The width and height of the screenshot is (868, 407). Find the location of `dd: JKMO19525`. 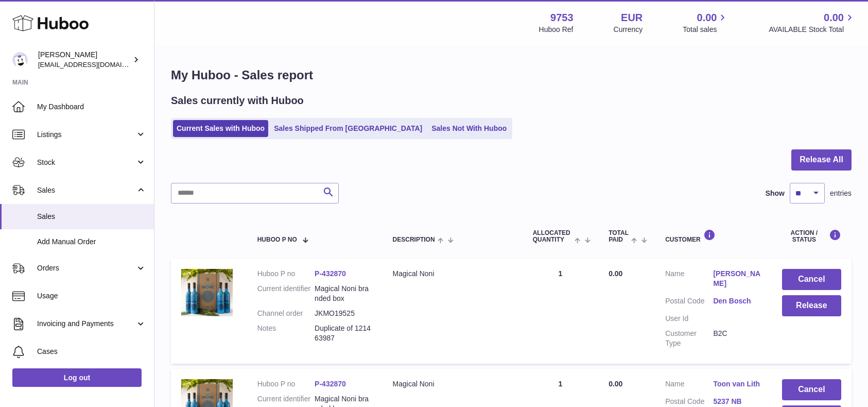

dd: JKMO19525 is located at coordinates (343, 313).